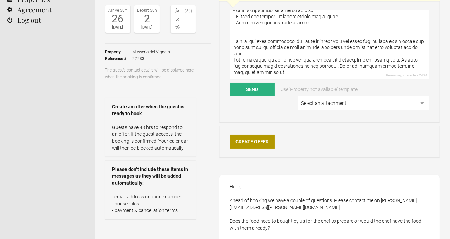 This screenshot has width=450, height=239. Describe the element at coordinates (147, 19) in the screenshot. I see `div: 2` at that location.